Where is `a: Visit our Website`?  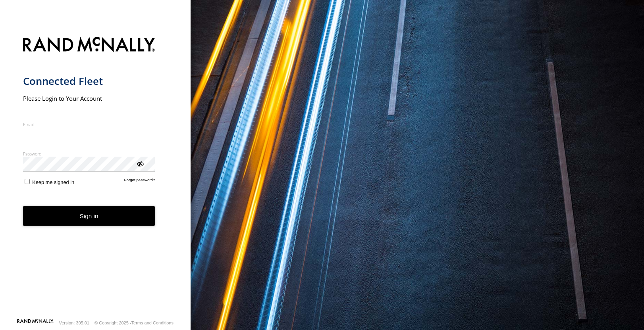
a: Visit our Website is located at coordinates (35, 323).